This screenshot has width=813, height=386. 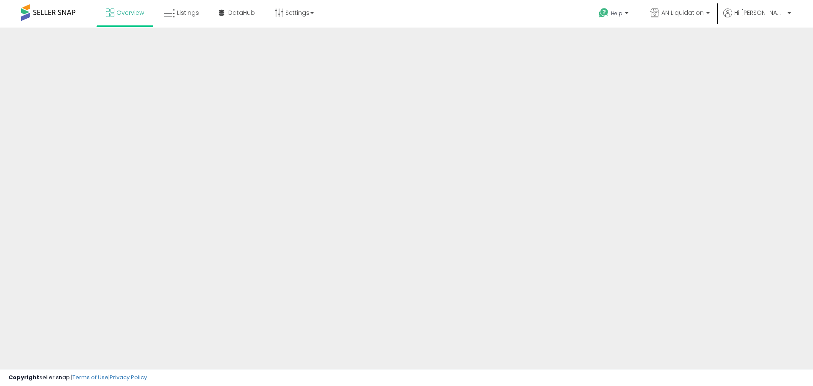 I want to click on strong: Copyright, so click(x=24, y=377).